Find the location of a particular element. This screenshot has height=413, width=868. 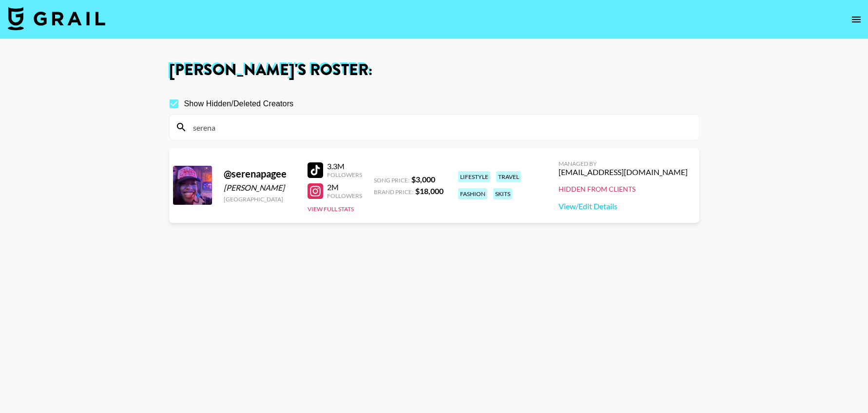

div: skits is located at coordinates (503, 194).